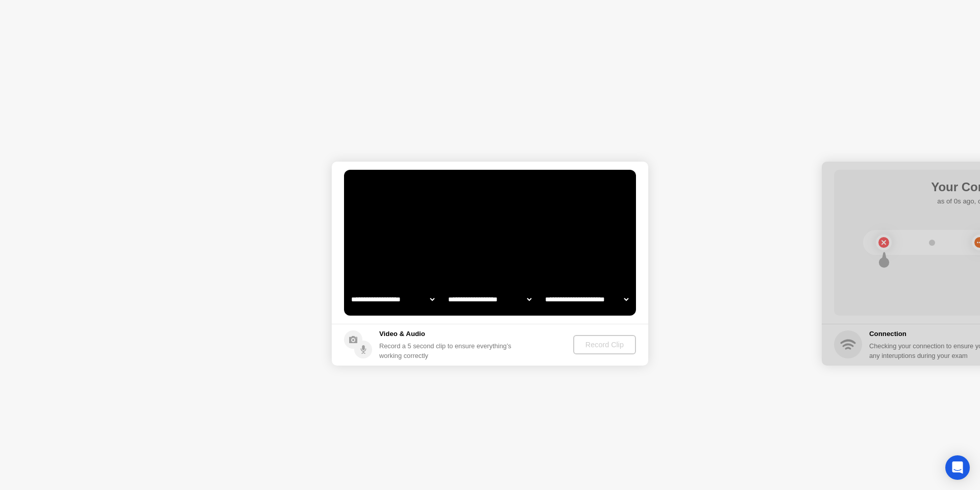 This screenshot has height=490, width=980. I want to click on h5: Video & Audio, so click(447, 334).